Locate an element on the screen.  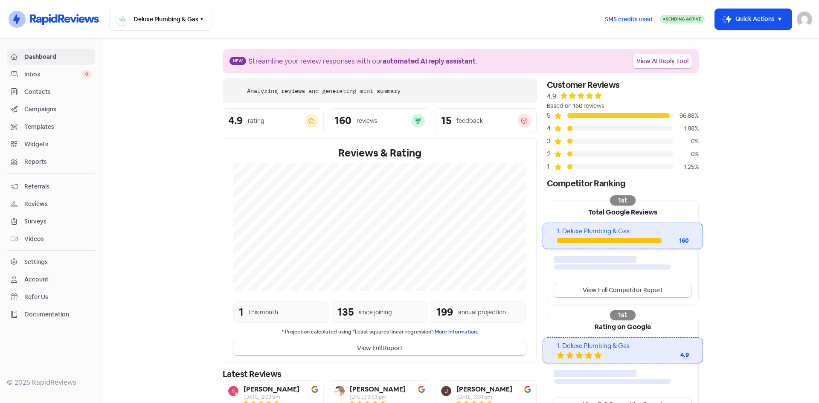
div: Analyzing reviews and generating mini summary is located at coordinates (324, 91).